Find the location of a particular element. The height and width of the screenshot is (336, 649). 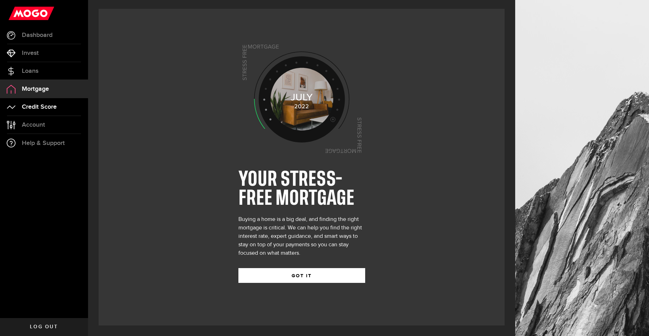

span: Help & Support is located at coordinates (43, 143).